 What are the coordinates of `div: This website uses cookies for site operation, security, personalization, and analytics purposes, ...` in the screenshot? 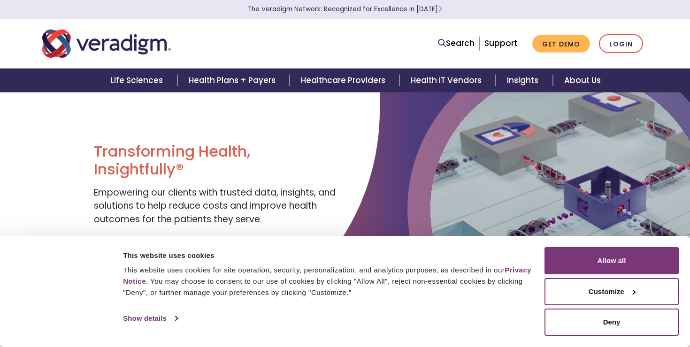 It's located at (328, 282).